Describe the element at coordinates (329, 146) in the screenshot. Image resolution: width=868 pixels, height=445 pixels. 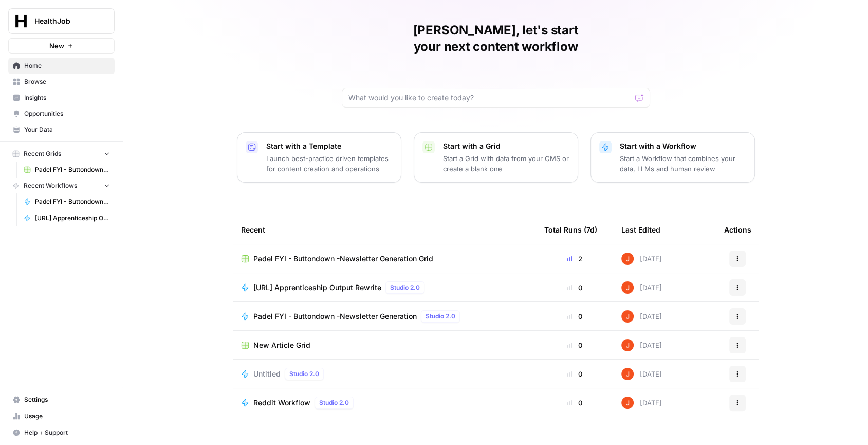
I see `p: Start with a Template` at that location.